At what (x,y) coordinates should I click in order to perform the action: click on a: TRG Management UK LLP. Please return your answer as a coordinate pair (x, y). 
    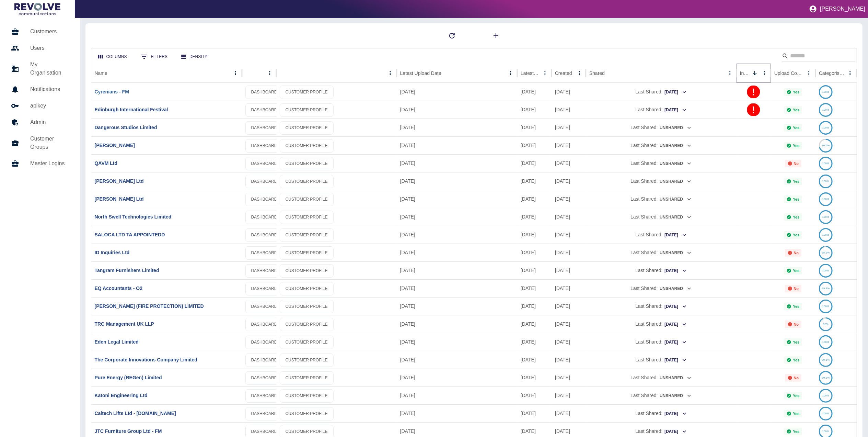
    Looking at the image, I should click on (125, 324).